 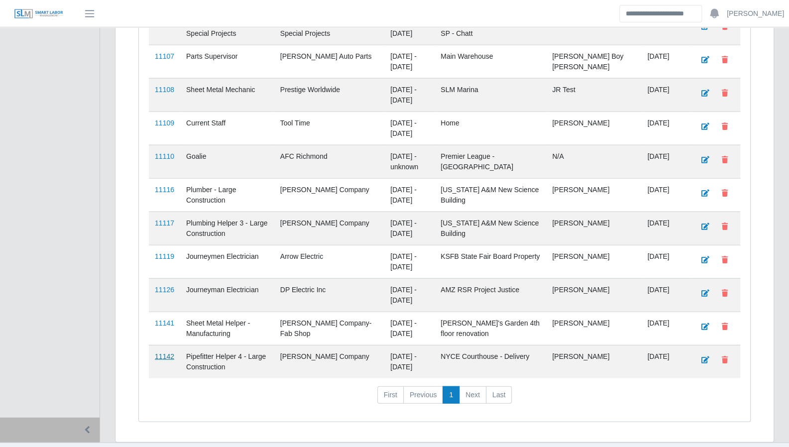 I want to click on nav: pagination, so click(x=444, y=399).